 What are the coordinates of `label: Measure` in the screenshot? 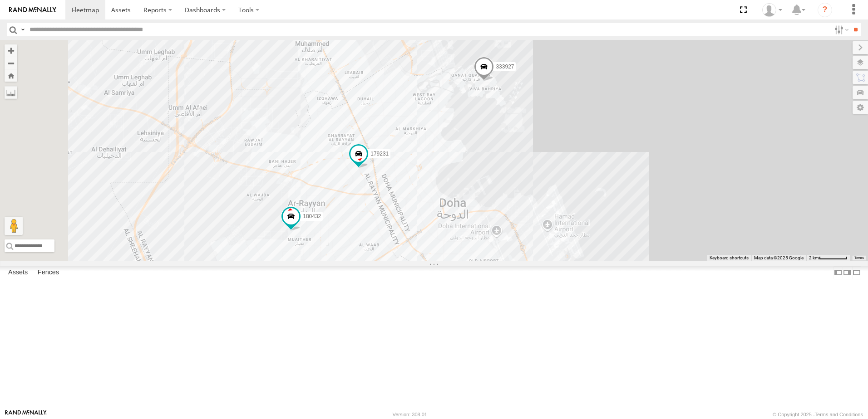 It's located at (11, 92).